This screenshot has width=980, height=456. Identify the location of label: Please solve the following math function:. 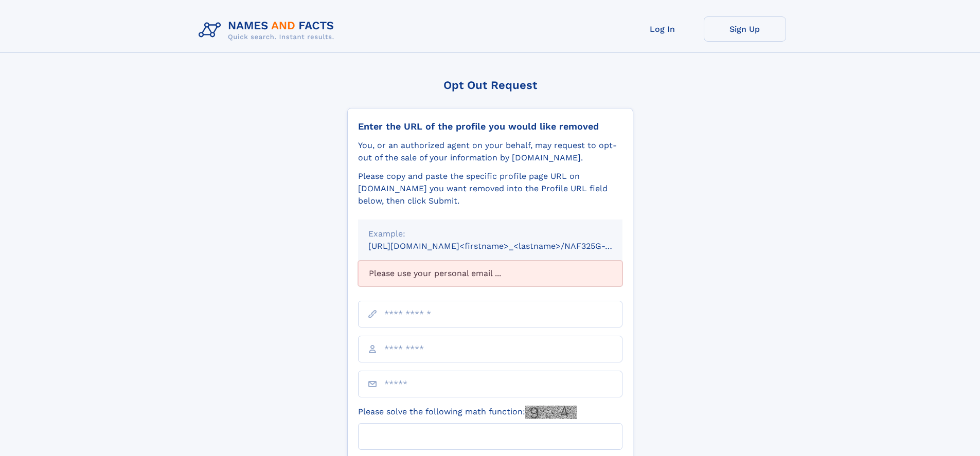
(467, 412).